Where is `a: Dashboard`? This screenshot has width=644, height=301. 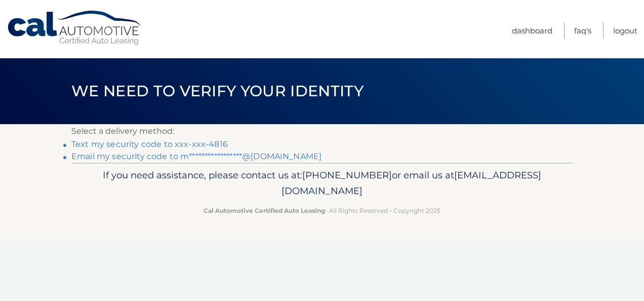 a: Dashboard is located at coordinates (532, 31).